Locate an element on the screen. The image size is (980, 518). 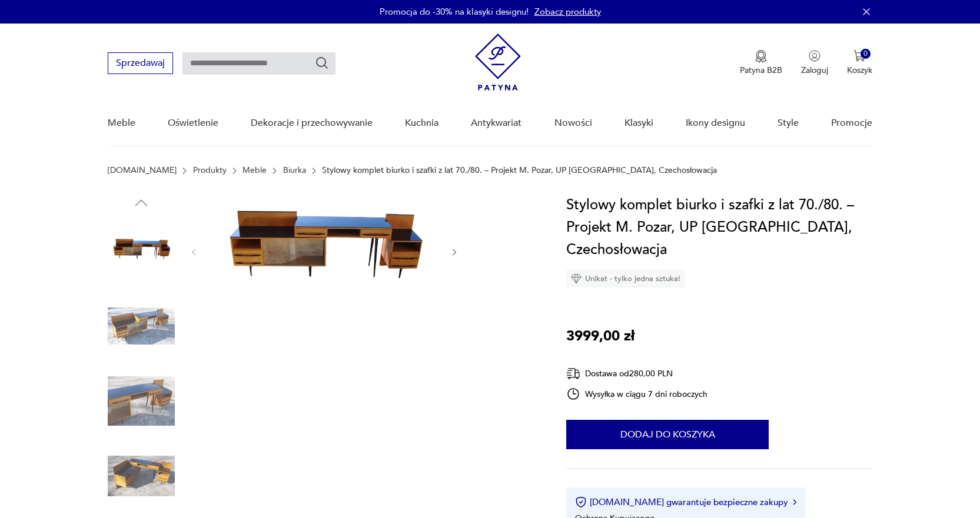
button: Szukaj is located at coordinates (322, 63).